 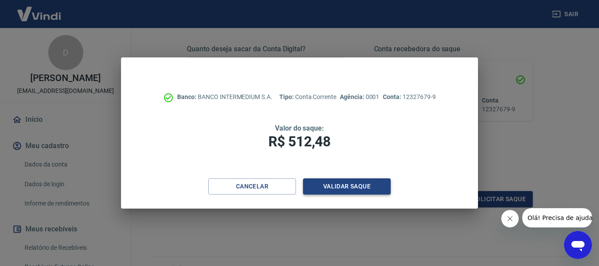 I want to click on p: Conta Corrente, so click(x=308, y=97).